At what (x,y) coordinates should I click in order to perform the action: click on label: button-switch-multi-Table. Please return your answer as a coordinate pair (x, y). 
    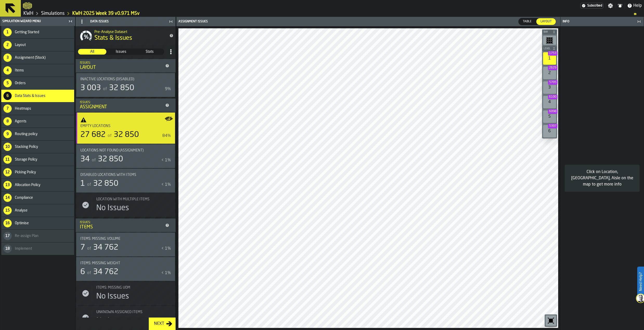
    Looking at the image, I should click on (527, 22).